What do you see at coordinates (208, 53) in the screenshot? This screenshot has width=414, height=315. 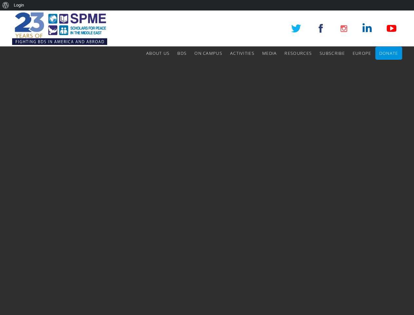 I see `a: On Campus` at bounding box center [208, 53].